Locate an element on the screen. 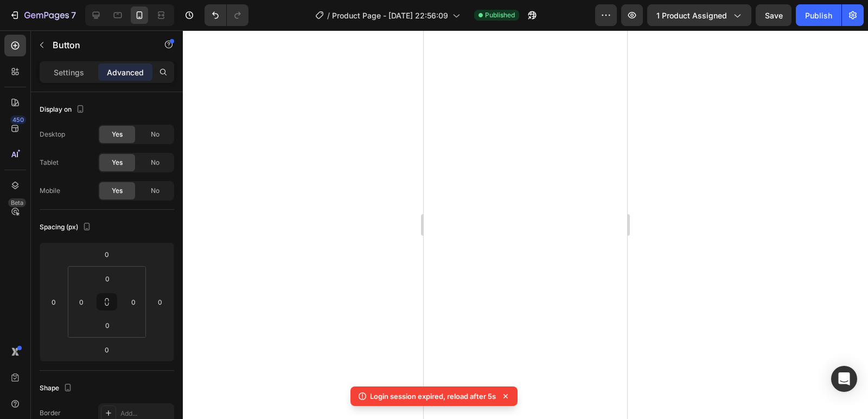 This screenshot has width=868, height=419. div: Desktop is located at coordinates (52, 134).